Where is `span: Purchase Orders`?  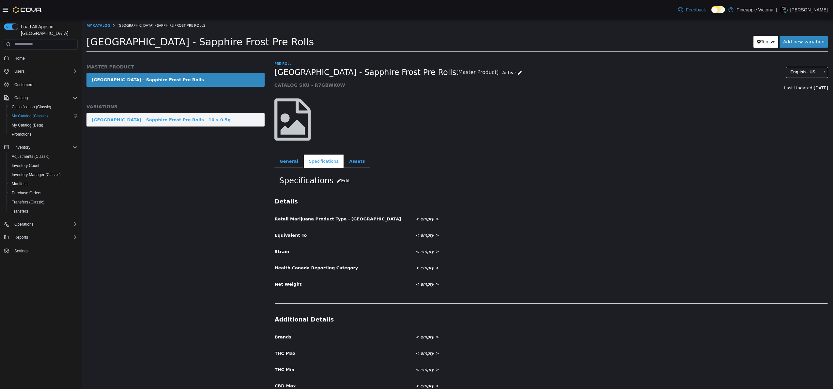 span: Purchase Orders is located at coordinates (43, 193).